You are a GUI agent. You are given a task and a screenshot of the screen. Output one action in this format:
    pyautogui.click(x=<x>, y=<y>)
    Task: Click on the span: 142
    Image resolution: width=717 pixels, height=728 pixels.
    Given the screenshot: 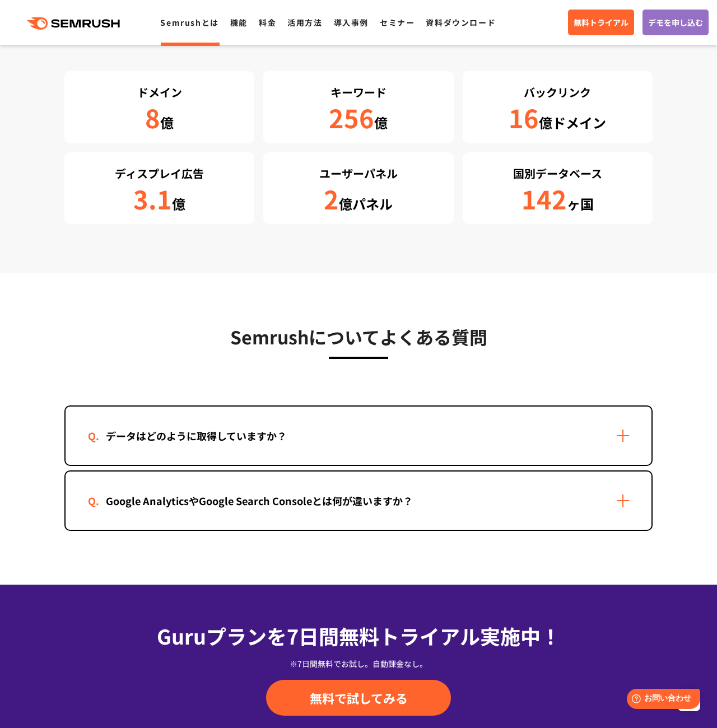 What is the action you would take?
    pyautogui.click(x=544, y=198)
    